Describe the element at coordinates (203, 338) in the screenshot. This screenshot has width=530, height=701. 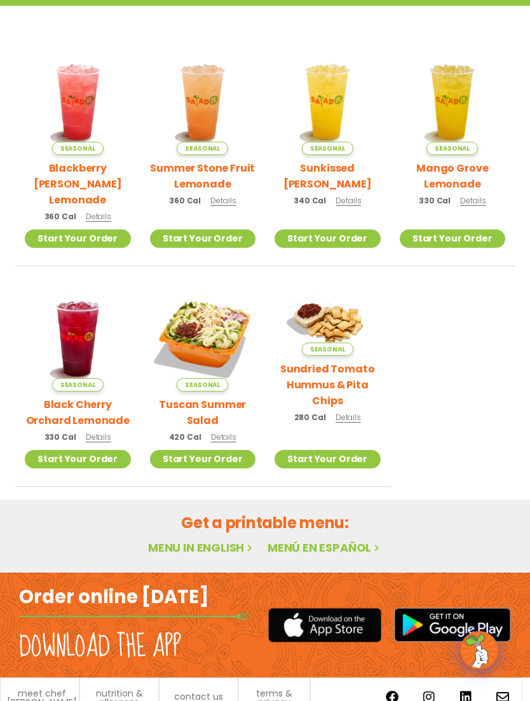
I see `img: Product photo for Tuscan Summer Salad` at that location.